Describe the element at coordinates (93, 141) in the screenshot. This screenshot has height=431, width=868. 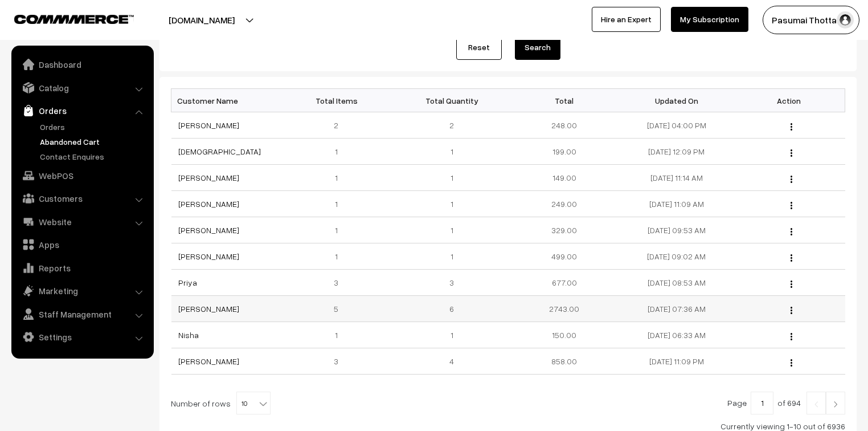
I see `a: Abandoned Cart` at that location.